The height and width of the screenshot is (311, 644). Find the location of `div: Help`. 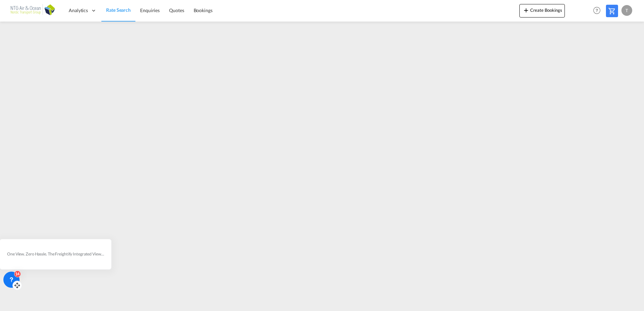

div: Help is located at coordinates (599, 11).